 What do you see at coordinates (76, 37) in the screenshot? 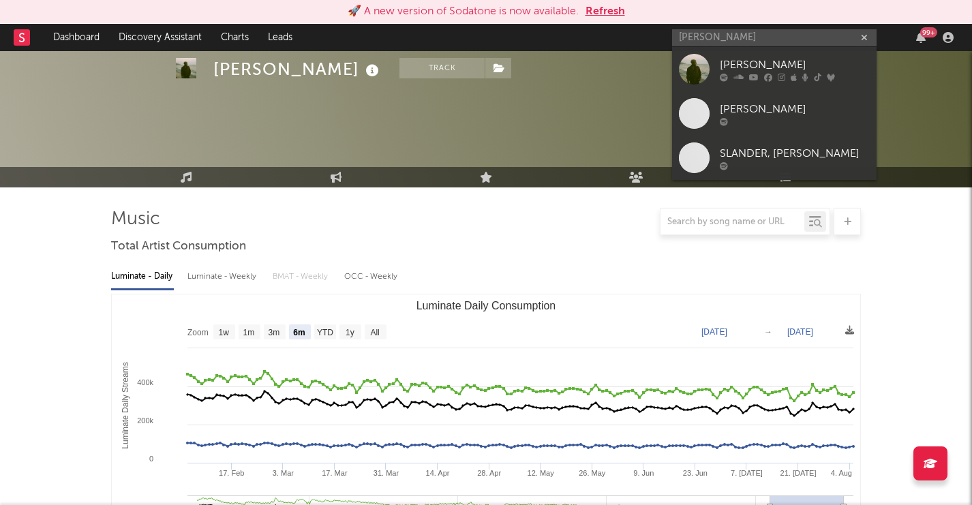
I see `a: Dashboard` at bounding box center [76, 37].